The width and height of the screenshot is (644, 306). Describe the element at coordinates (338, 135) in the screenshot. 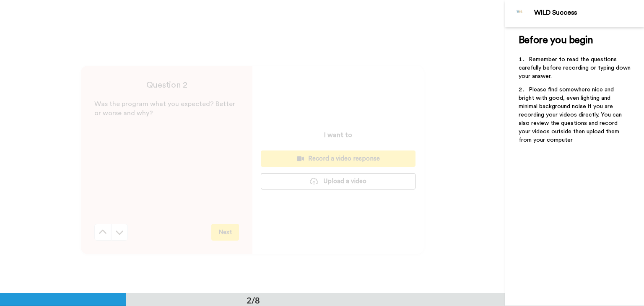

I see `p: I want to` at that location.